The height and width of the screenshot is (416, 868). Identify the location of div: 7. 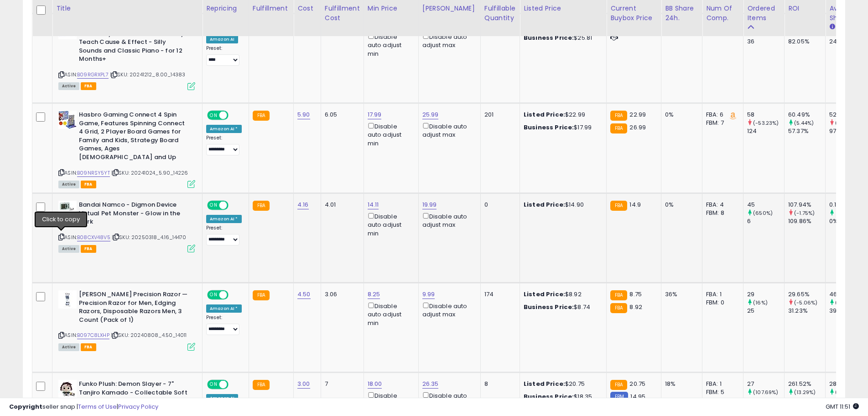
(341, 384).